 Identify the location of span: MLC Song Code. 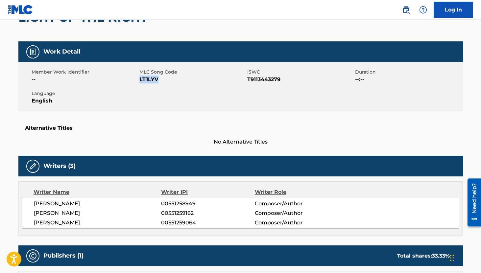
(192, 72).